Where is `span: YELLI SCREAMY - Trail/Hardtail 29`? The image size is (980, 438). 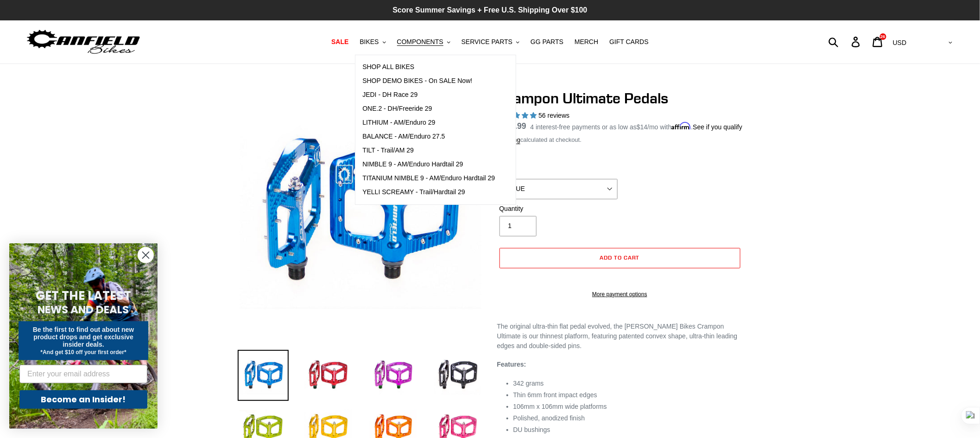 span: YELLI SCREAMY - Trail/Hardtail 29 is located at coordinates (414, 191).